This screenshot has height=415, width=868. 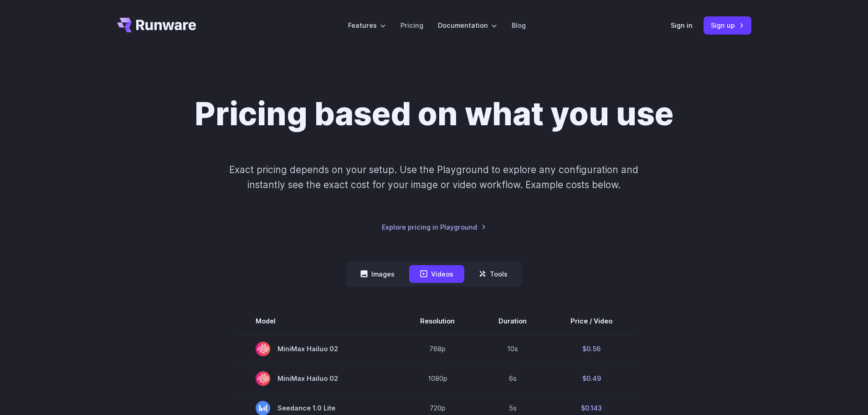 I want to click on td: 6s, so click(x=513, y=378).